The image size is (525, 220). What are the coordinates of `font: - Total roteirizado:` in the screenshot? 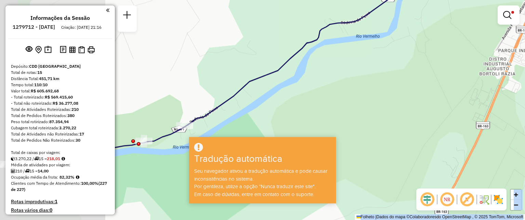 It's located at (28, 97).